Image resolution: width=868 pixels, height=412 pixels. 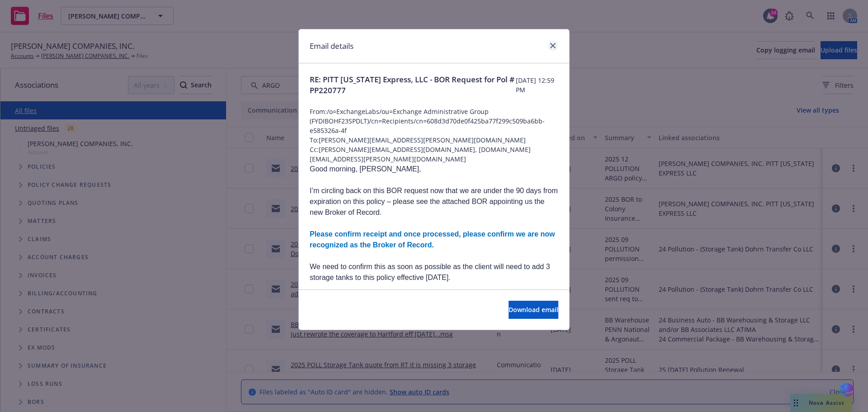 What do you see at coordinates (434, 201) in the screenshot?
I see `p: I’m circling back on this BOR request now that we are under the 90 days from expiration on this p...` at bounding box center [434, 201].